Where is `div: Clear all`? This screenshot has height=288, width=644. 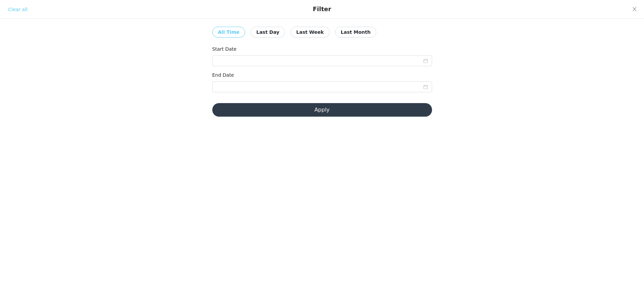 div: Clear all is located at coordinates (18, 9).